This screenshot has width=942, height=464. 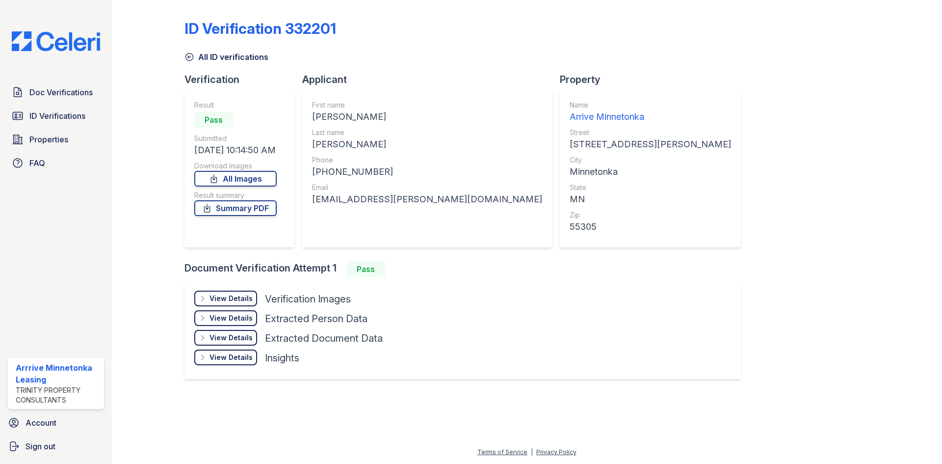 What do you see at coordinates (650, 215) in the screenshot?
I see `div: Zip` at bounding box center [650, 215].